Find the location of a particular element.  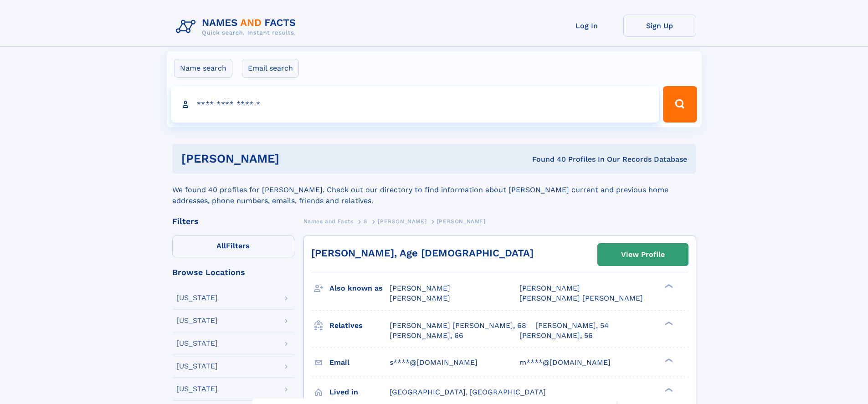

a: Log In is located at coordinates (587, 25).